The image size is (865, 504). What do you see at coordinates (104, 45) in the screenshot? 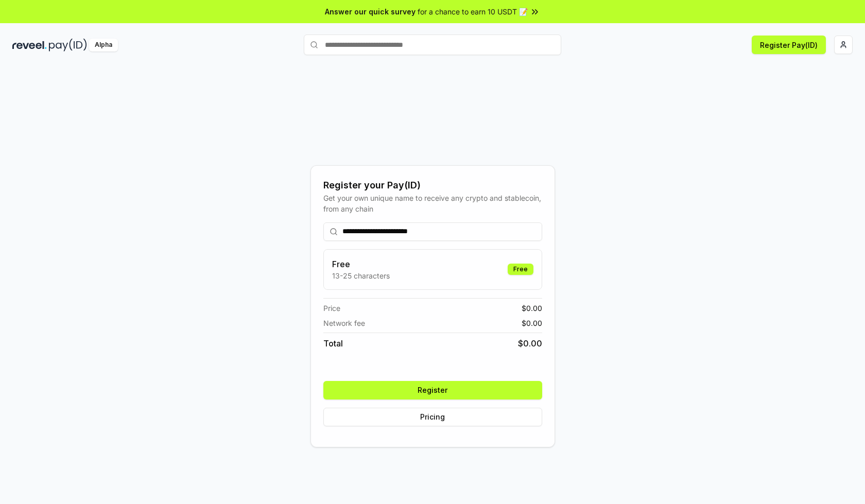
I see `div: Alpha` at bounding box center [104, 45].